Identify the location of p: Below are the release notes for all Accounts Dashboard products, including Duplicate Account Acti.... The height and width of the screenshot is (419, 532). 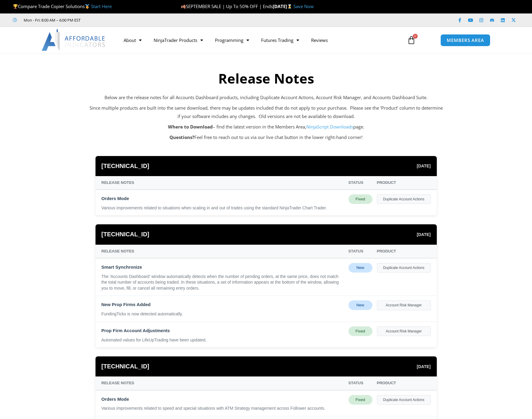
(266, 97).